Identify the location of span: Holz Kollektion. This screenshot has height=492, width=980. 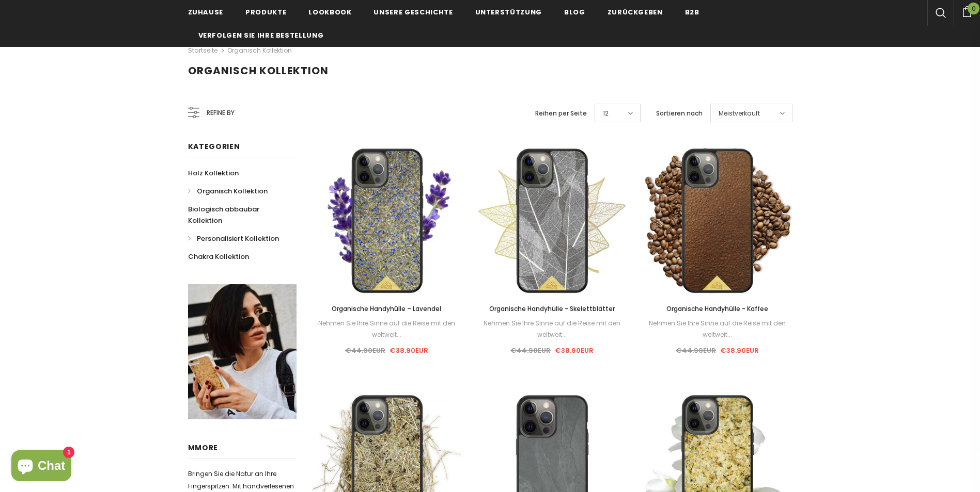
(213, 173).